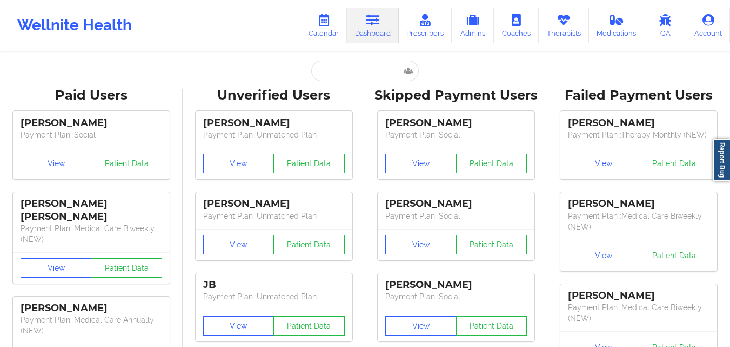 Image resolution: width=730 pixels, height=347 pixels. Describe the element at coordinates (666, 25) in the screenshot. I see `a: QA` at that location.